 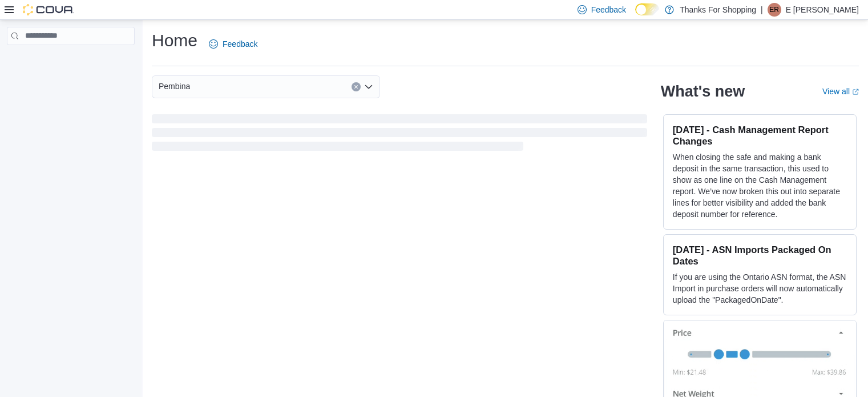 What do you see at coordinates (647, 9) in the screenshot?
I see `input: Dark Mode` at bounding box center [647, 9].